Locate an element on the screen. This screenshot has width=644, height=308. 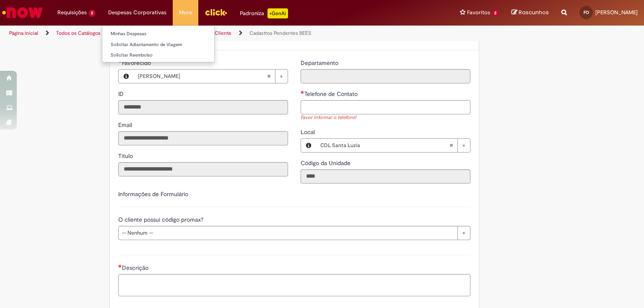
span: Somente leitura - ID is located at coordinates (122, 94).